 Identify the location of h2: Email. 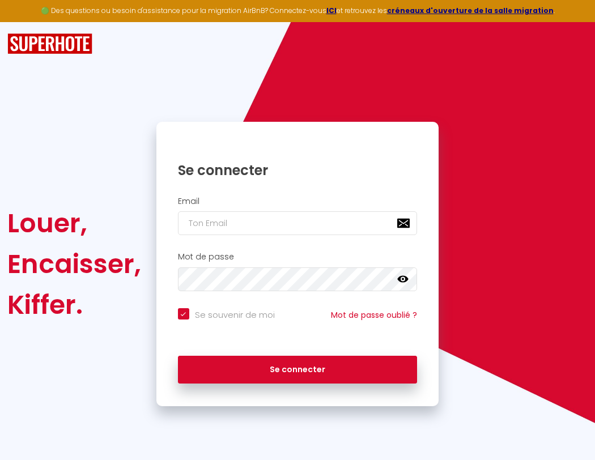
(297, 201).